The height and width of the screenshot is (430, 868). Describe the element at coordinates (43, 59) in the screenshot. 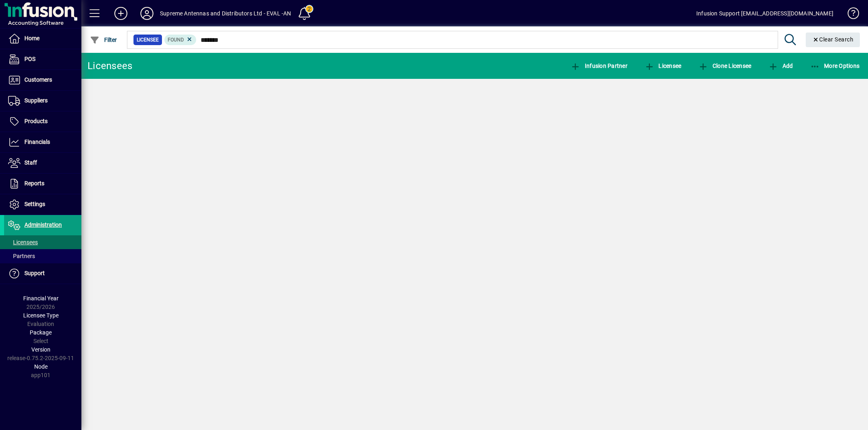

I see `a: POS` at that location.